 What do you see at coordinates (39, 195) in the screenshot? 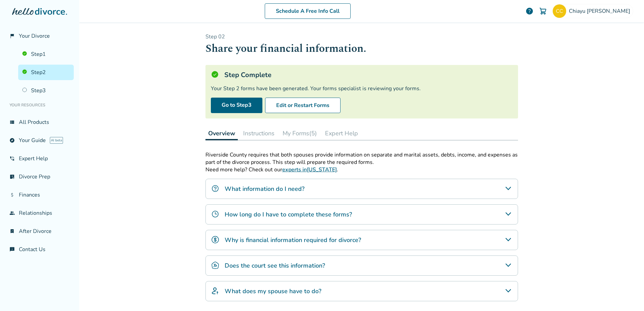
I see `a: attach_moneyFinances` at bounding box center [39, 195].